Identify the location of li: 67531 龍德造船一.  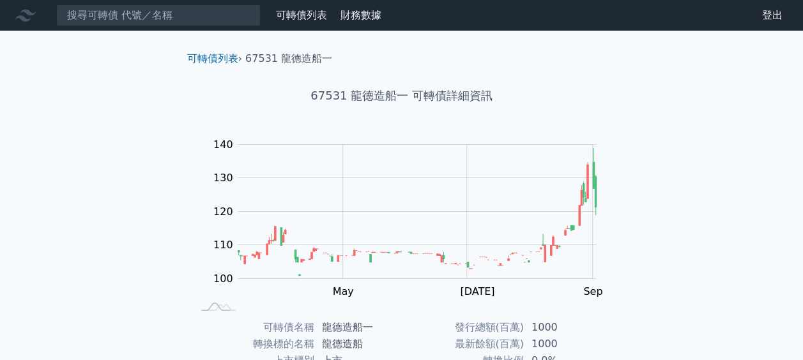
(289, 59).